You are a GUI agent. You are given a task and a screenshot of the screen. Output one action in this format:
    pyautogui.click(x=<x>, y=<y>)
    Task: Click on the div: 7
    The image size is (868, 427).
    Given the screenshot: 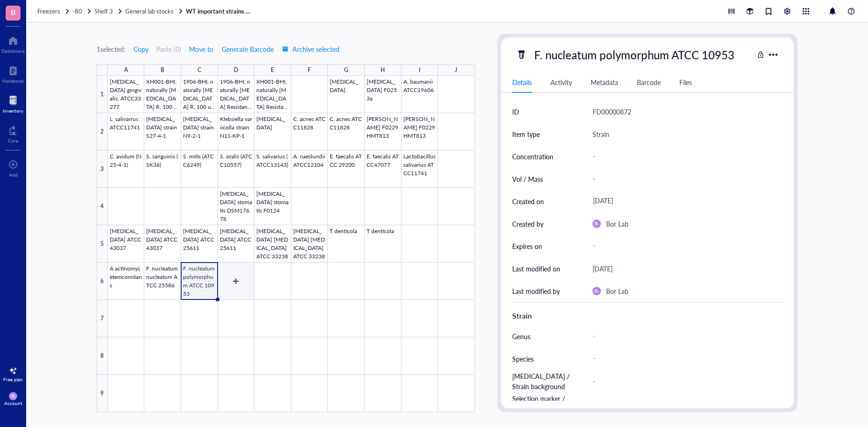 What is the action you would take?
    pyautogui.click(x=103, y=319)
    